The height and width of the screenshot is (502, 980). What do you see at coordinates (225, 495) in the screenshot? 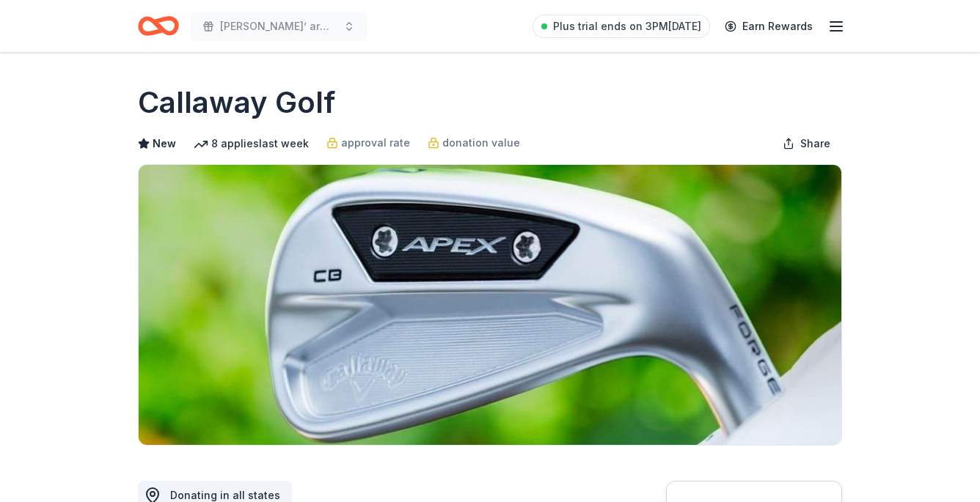
I see `span: Donating in all states` at bounding box center [225, 495].